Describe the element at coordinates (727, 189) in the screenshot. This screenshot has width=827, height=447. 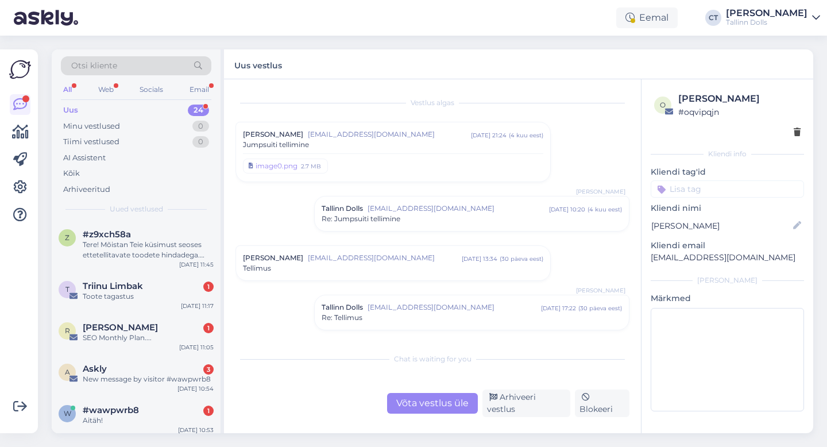
I see `input: Lisa tag` at that location.